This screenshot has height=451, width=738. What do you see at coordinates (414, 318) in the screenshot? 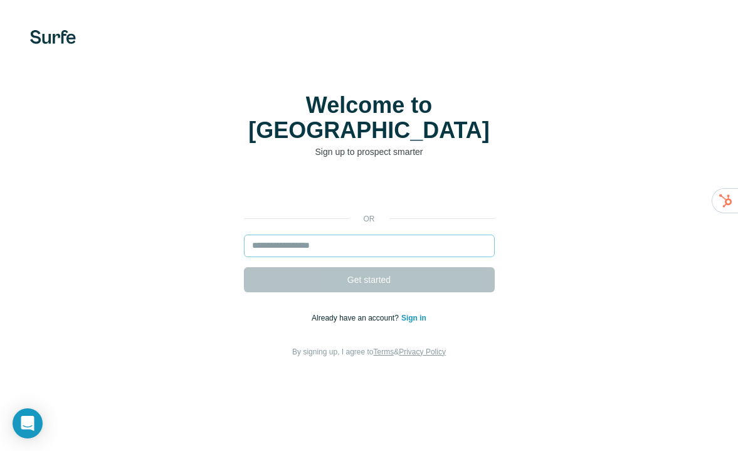
I see `a: Sign in` at bounding box center [414, 318].